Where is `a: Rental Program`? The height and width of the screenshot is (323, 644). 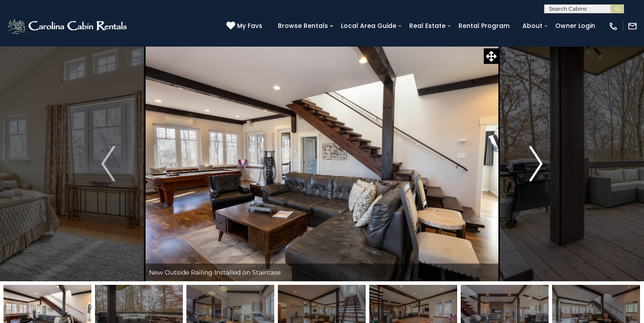 a: Rental Program is located at coordinates (484, 26).